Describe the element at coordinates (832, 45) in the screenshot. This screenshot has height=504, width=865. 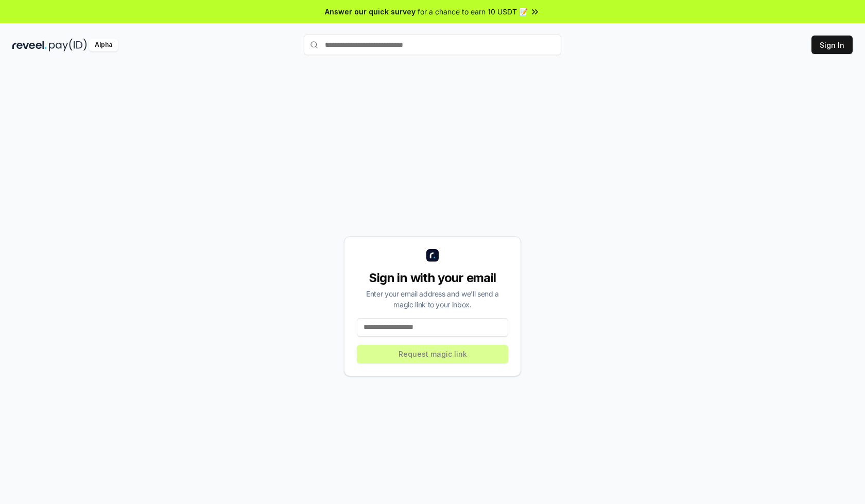
I see `button: Sign In` at that location.